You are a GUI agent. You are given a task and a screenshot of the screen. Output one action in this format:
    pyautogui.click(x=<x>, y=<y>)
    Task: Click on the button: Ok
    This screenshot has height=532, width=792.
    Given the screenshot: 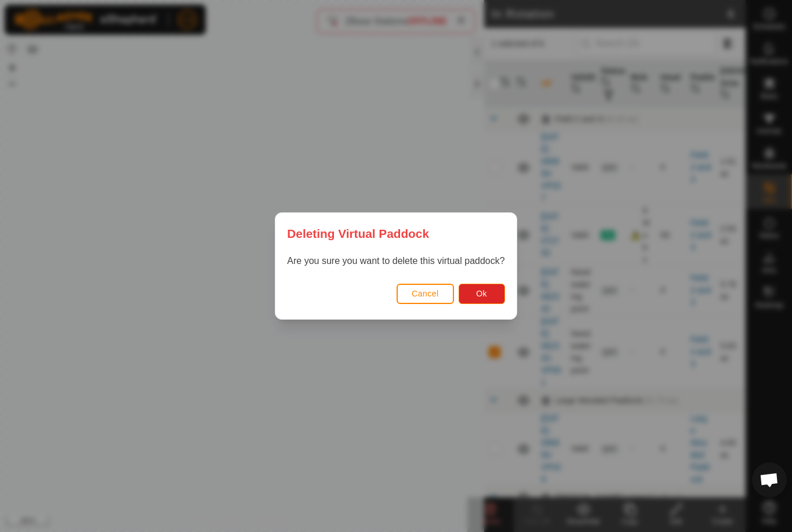 What is the action you would take?
    pyautogui.click(x=482, y=293)
    